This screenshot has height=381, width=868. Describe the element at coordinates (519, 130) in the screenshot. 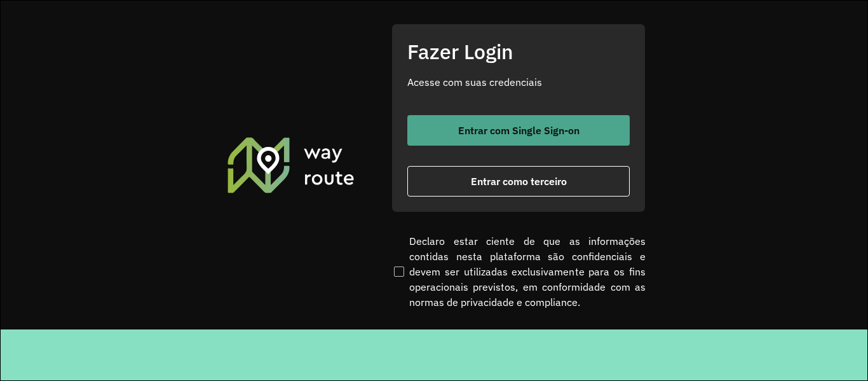

I see `span: Entrar com Single Sign-on` at that location.